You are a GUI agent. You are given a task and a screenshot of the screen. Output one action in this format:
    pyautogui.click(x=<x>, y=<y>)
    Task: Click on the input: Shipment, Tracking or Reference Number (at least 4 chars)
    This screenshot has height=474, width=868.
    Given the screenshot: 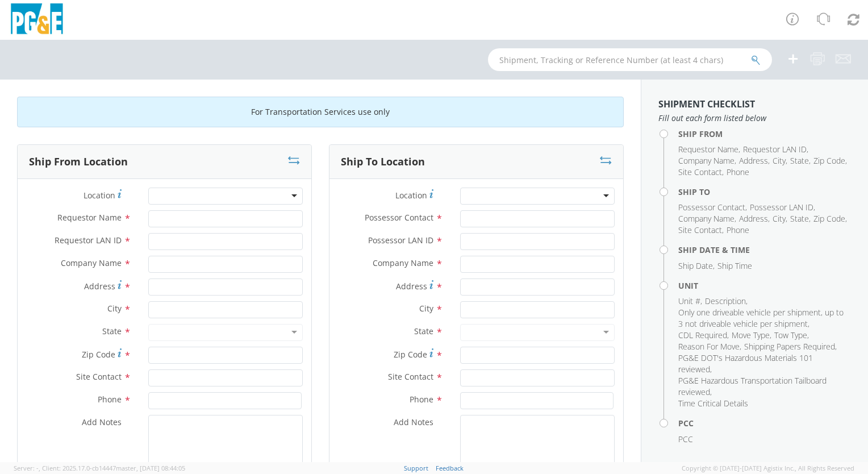 What is the action you would take?
    pyautogui.click(x=630, y=60)
    